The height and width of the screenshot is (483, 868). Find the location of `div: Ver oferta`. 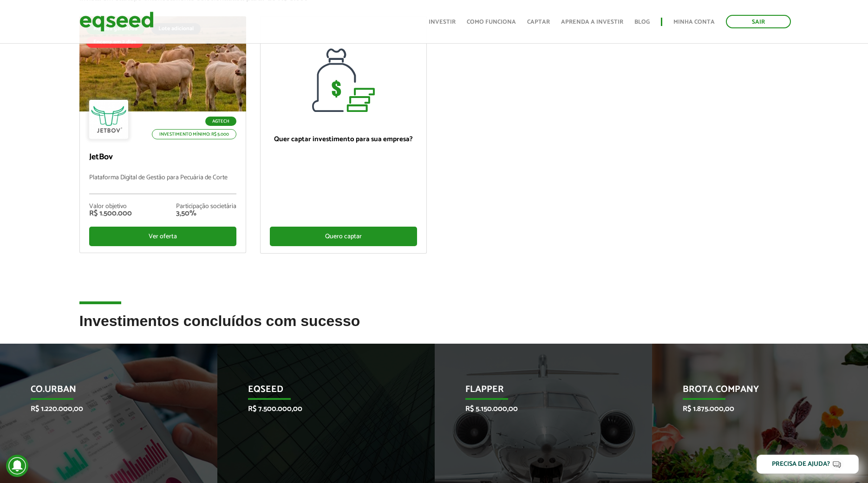

div: Ver oferta is located at coordinates (163, 236).